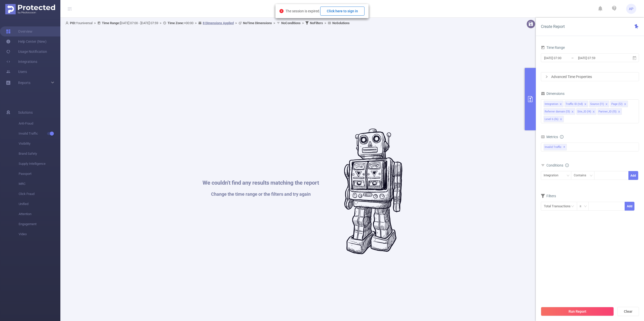 The image size is (644, 321). Describe the element at coordinates (599, 104) in the screenshot. I see `li: Source (l1)` at that location.